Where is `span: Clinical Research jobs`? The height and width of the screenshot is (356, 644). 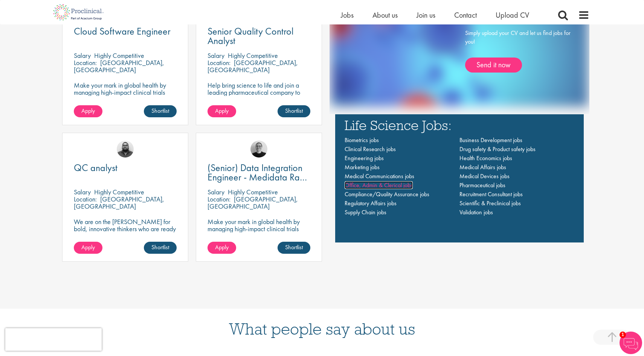 span: Clinical Research jobs is located at coordinates (370, 149).